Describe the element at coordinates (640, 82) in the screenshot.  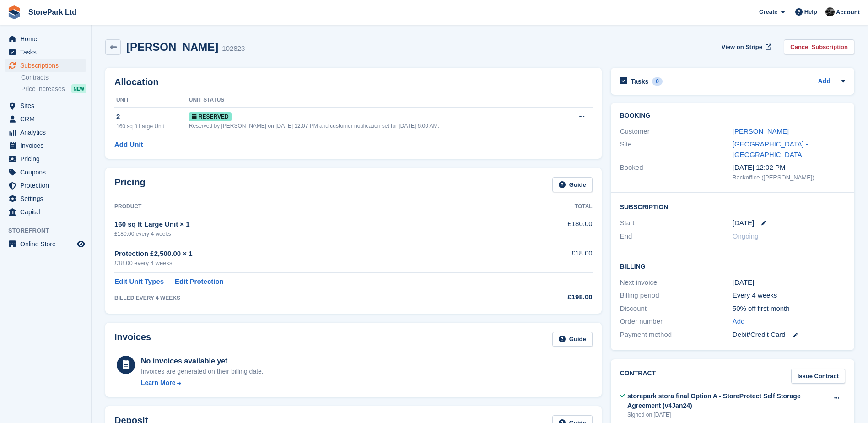
I see `h2: Tasks` at that location.